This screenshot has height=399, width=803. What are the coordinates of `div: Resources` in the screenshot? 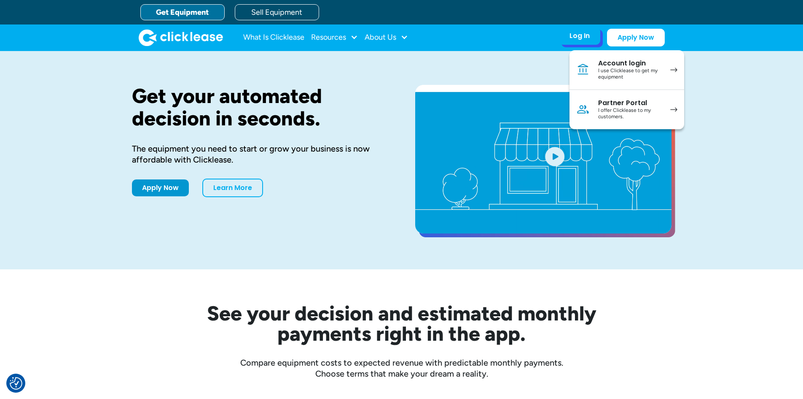 It's located at (334, 38).